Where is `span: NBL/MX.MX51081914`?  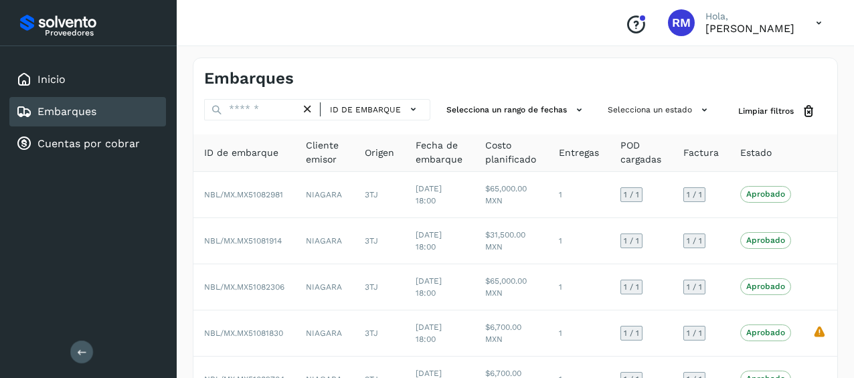
span: NBL/MX.MX51081914 is located at coordinates (243, 241).